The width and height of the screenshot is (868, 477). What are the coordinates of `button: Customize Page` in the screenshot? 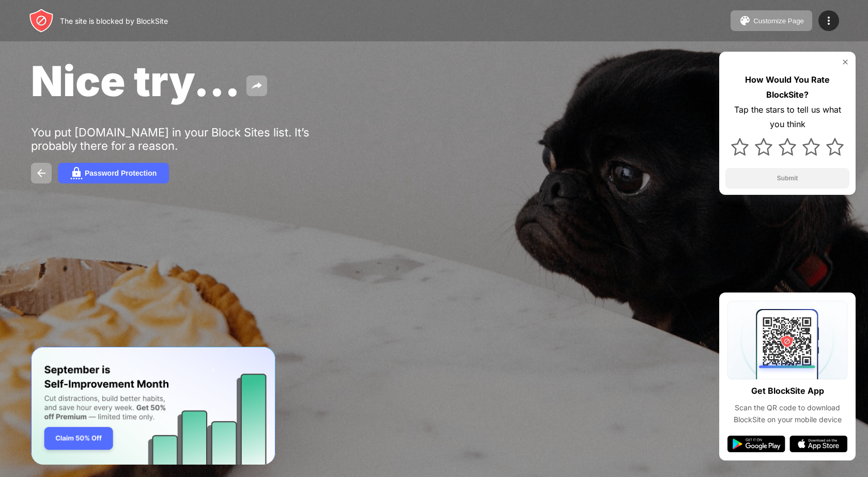 It's located at (771, 21).